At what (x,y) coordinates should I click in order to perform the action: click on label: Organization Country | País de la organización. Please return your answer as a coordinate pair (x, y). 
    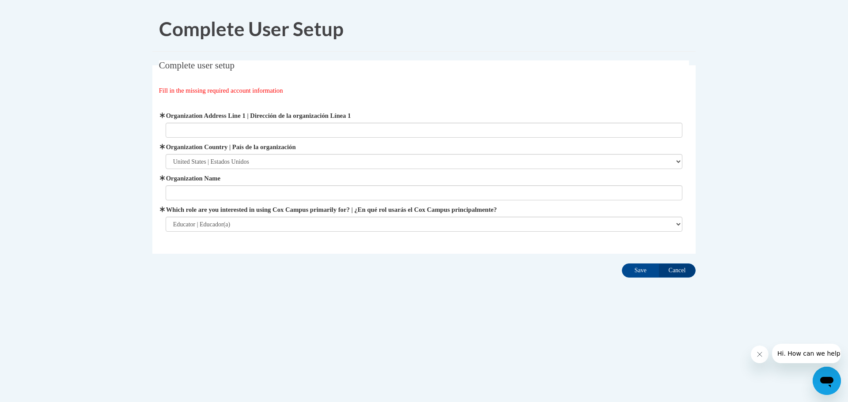
    Looking at the image, I should click on (424, 147).